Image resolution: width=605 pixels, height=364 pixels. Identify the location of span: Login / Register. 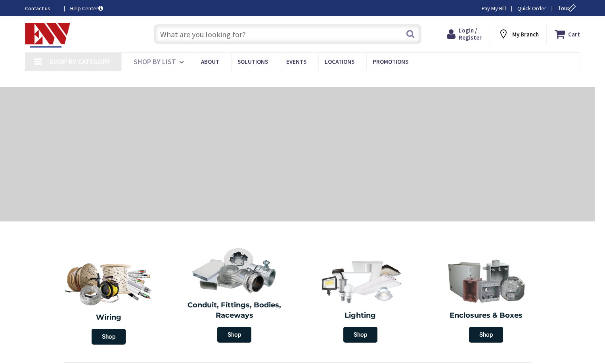
(470, 34).